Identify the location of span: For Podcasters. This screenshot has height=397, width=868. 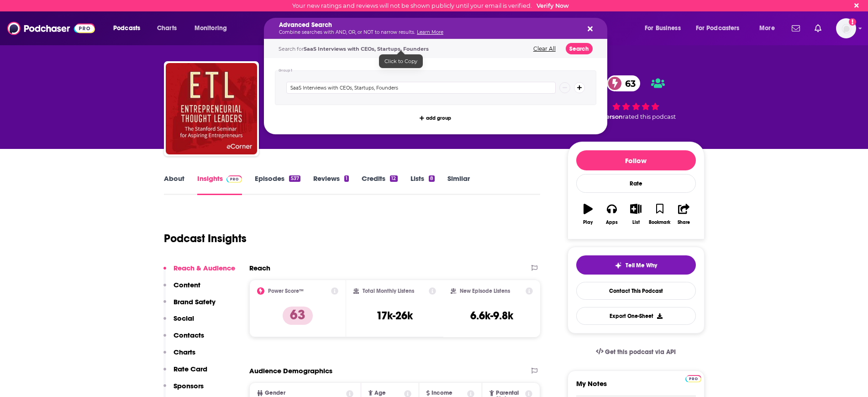
(718, 29).